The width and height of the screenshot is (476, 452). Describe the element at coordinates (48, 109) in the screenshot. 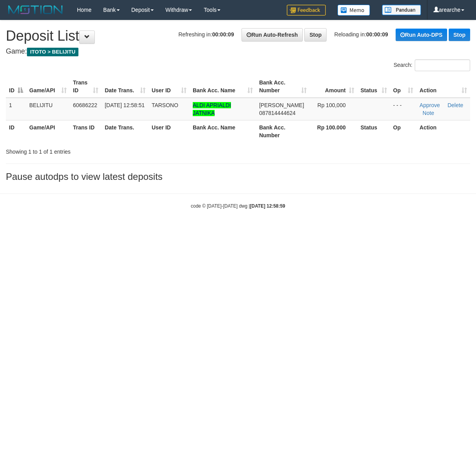

I see `td: BELIJITU` at that location.